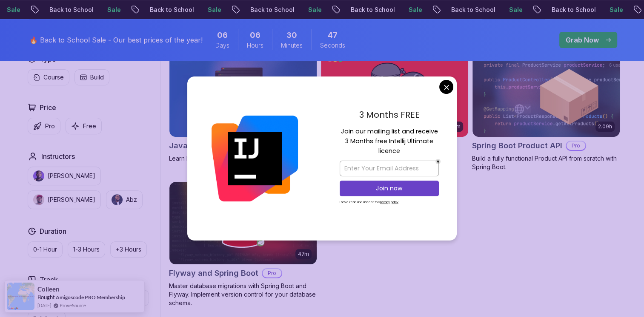 Image resolution: width=644 pixels, height=317 pixels. Describe the element at coordinates (243, 223) in the screenshot. I see `img: Flyway and Spring Boot card` at that location.